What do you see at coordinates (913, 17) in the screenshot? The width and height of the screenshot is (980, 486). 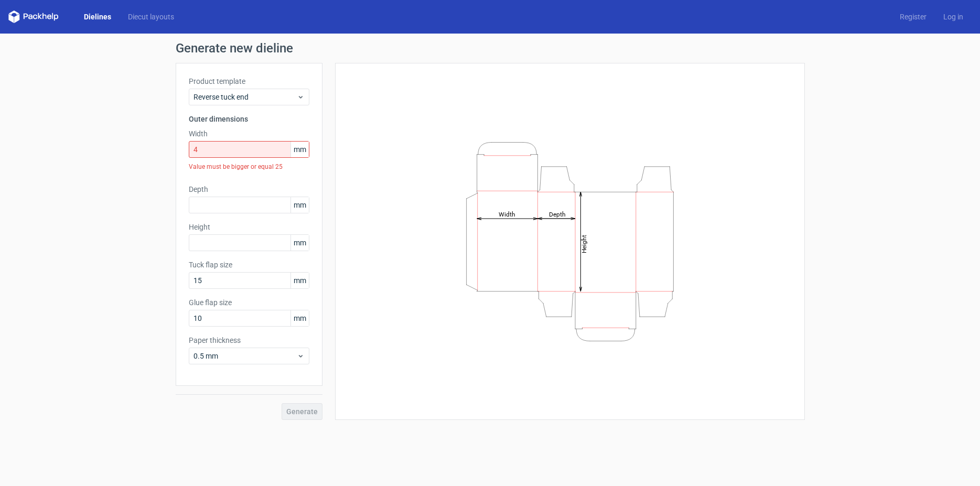 I see `a: Register` at bounding box center [913, 17].